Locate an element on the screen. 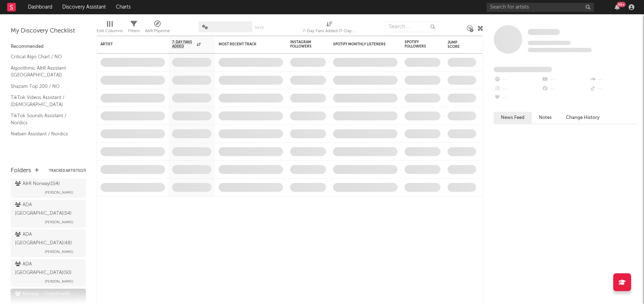  button: News Feed is located at coordinates (512, 117).